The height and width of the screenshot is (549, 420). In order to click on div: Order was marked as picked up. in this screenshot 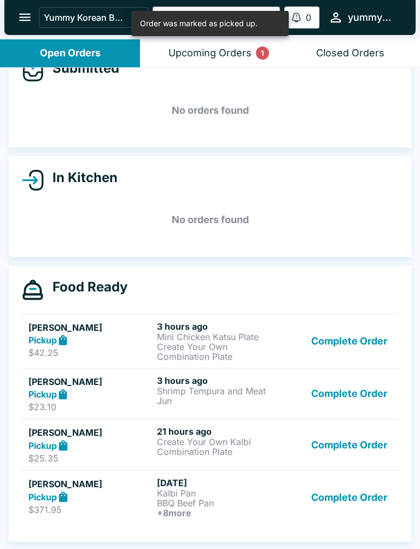, I will do `click(198, 23)`.